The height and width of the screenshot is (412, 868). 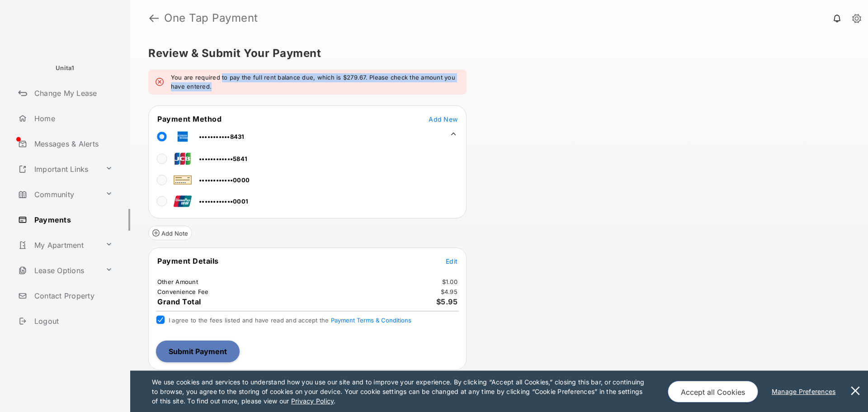 I want to click on button: Add New, so click(x=443, y=119).